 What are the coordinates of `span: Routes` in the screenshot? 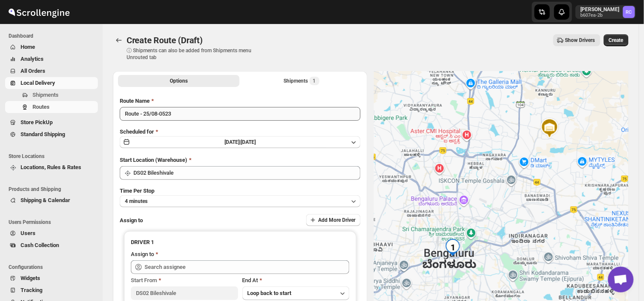 It's located at (41, 107).